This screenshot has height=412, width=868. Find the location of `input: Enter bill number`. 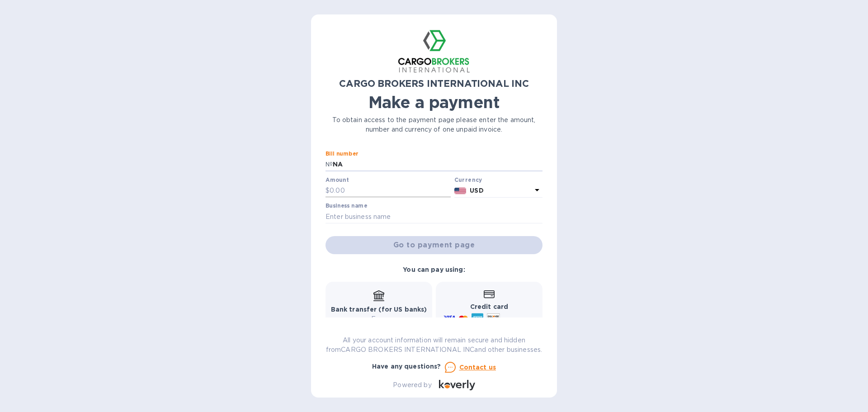

input: Enter bill number is located at coordinates (438, 165).